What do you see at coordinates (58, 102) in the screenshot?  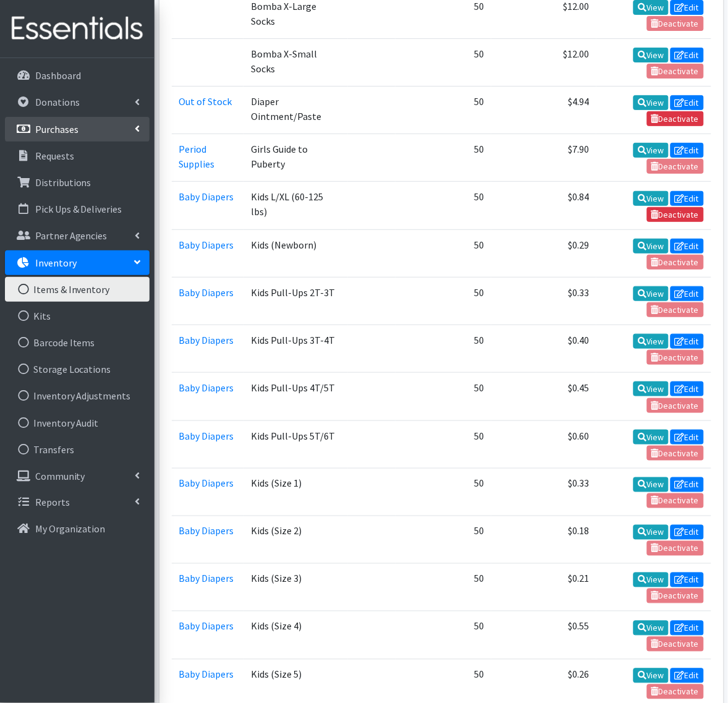 I see `p: Donations` at bounding box center [58, 102].